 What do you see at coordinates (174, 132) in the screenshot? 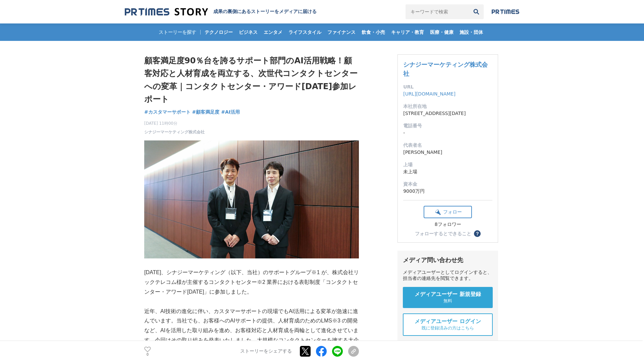
I see `span: シナジーマーケティング株式会社` at bounding box center [174, 132].